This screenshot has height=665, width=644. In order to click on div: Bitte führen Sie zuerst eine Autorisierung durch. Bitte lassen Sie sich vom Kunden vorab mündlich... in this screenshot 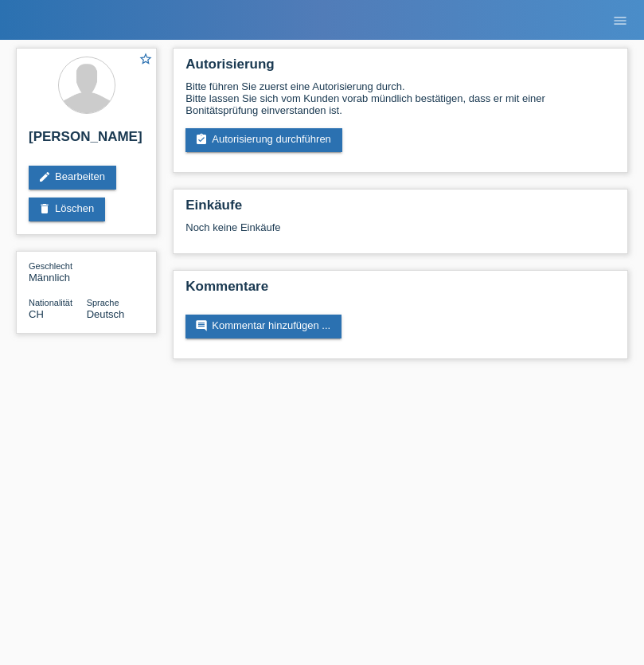, I will do `click(400, 98)`.